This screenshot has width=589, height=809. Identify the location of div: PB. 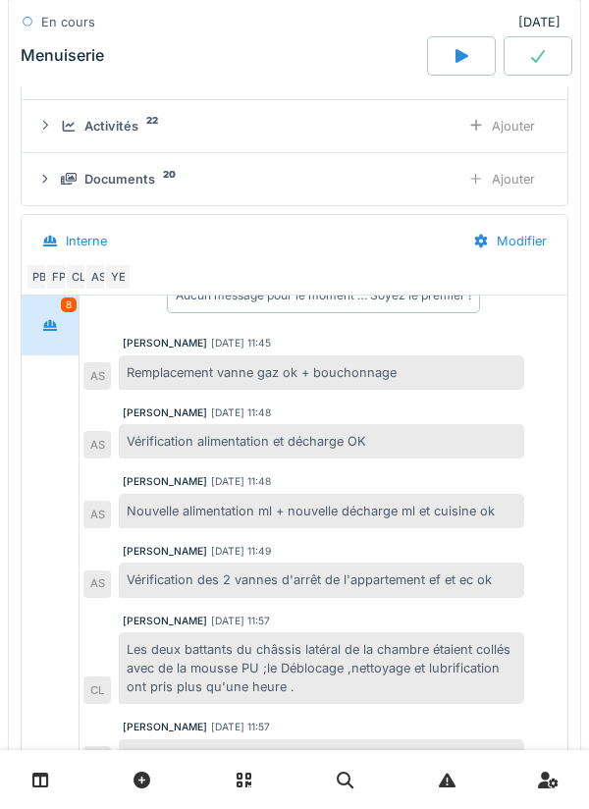
(39, 277).